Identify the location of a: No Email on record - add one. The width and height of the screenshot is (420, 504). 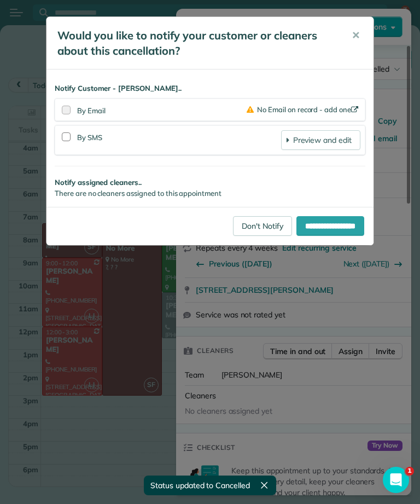
(303, 110).